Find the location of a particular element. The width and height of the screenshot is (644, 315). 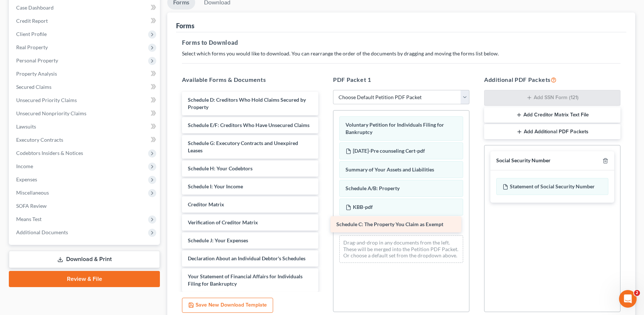

button: Add Creditor Matrix Text File is located at coordinates (552, 115).